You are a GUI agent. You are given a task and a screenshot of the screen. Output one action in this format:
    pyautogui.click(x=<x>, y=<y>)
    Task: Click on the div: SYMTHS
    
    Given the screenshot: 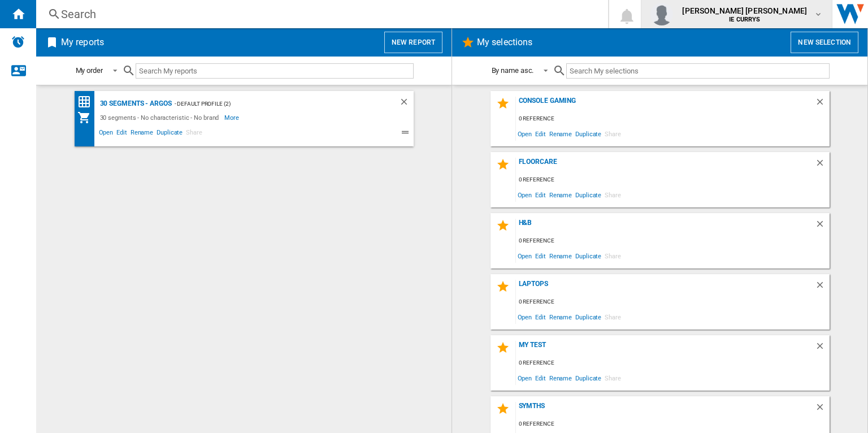 What is the action you would take?
    pyautogui.click(x=665, y=409)
    